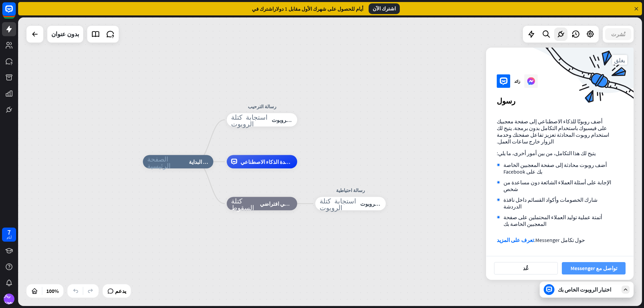 The height and width of the screenshot is (308, 644). What do you see at coordinates (65, 34) in the screenshot?
I see `font: بدون عنوان` at bounding box center [65, 34].